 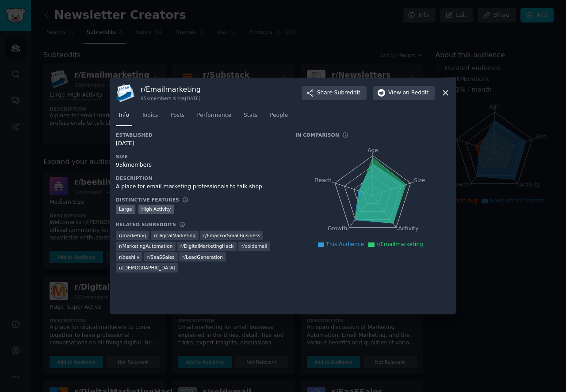 What do you see at coordinates (403, 94) in the screenshot?
I see `button: Viewon Reddit` at bounding box center [403, 94].